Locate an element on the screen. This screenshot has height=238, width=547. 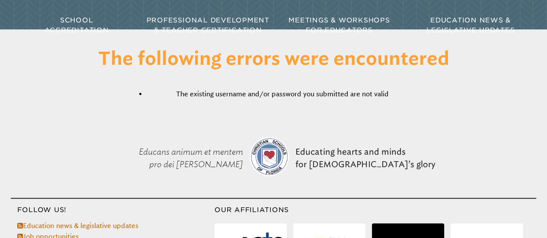
span: Meetings & Workshops for Educators is located at coordinates (339, 25).